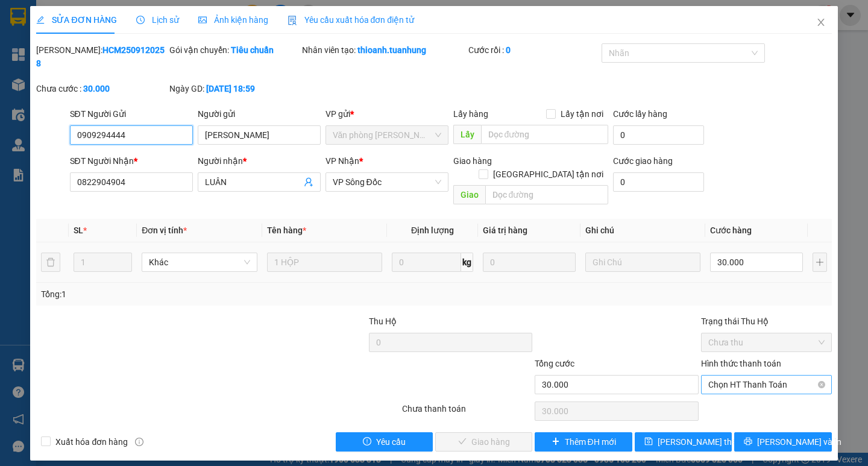  Describe the element at coordinates (367, 442) in the screenshot. I see `span: exclamation-circle` at that location.